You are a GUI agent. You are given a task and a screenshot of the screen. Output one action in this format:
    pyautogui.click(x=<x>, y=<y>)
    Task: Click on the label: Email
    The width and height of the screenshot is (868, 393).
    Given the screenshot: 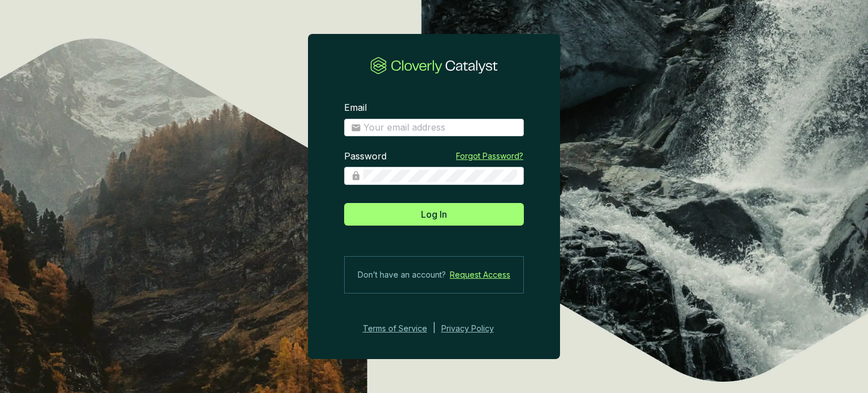 What is the action you would take?
    pyautogui.click(x=356, y=108)
    